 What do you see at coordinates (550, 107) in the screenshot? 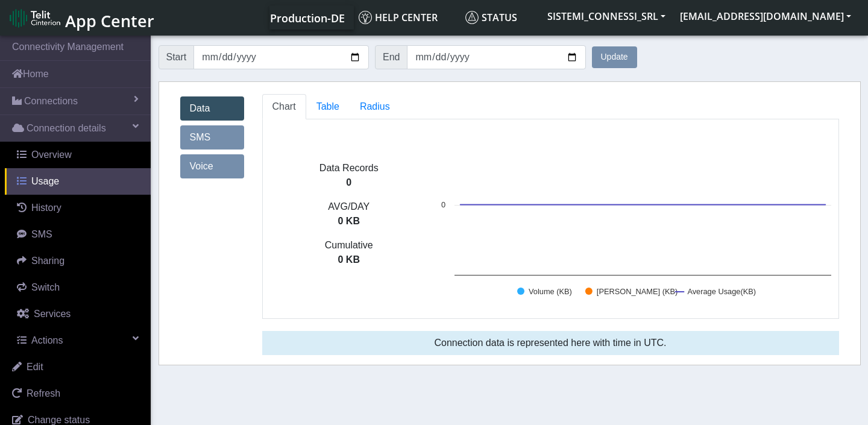
I see `ul: Tabs` at bounding box center [550, 107].